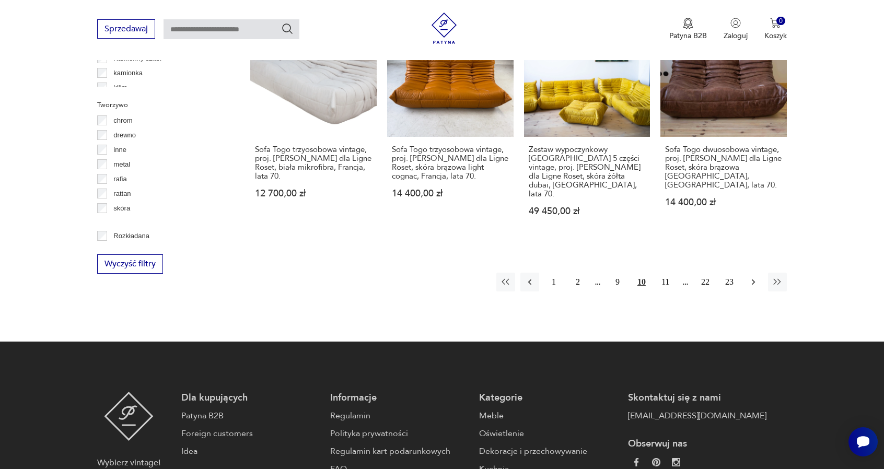 The width and height of the screenshot is (884, 469). What do you see at coordinates (399, 416) in the screenshot?
I see `a: Regulamin` at bounding box center [399, 416].